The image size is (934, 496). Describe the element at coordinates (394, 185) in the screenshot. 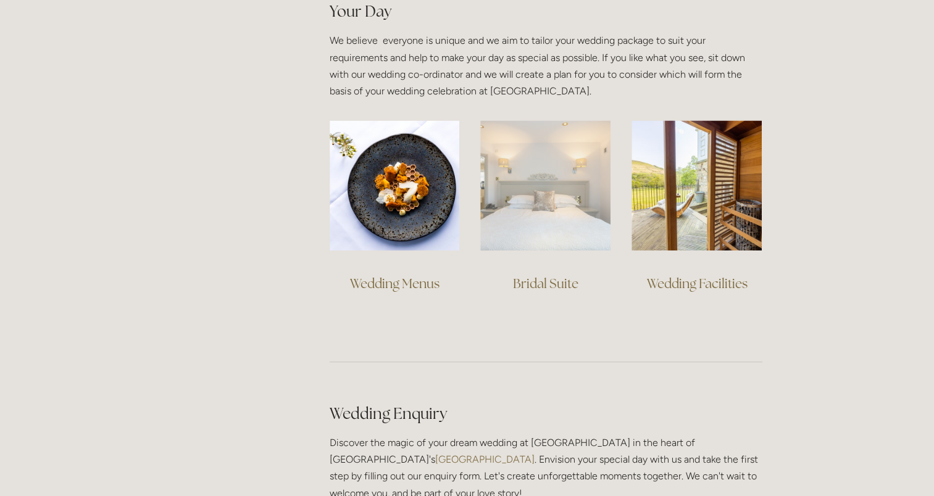

I see `a: High Gastronomy Dessert Dish - Losehill House Hotel & Spa` at that location.